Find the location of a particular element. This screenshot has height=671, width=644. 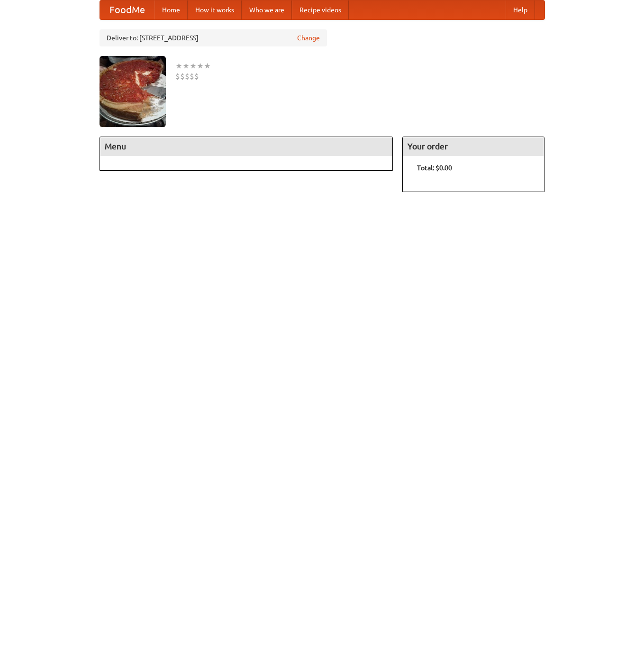

a: Recipe videos is located at coordinates (321, 10).